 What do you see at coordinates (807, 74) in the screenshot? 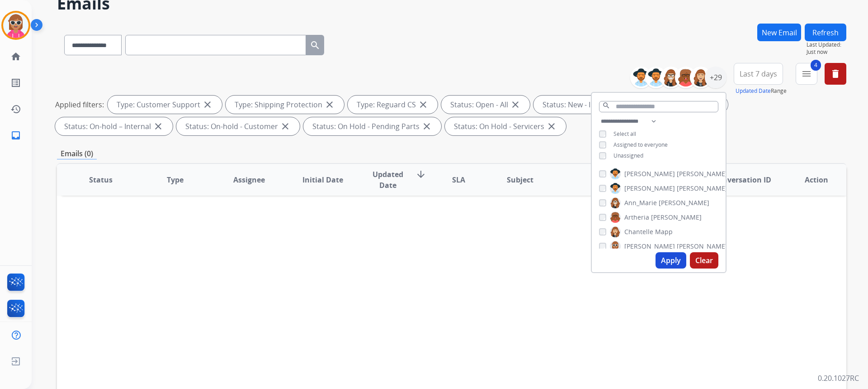
I see `button: 4` at bounding box center [807, 74].